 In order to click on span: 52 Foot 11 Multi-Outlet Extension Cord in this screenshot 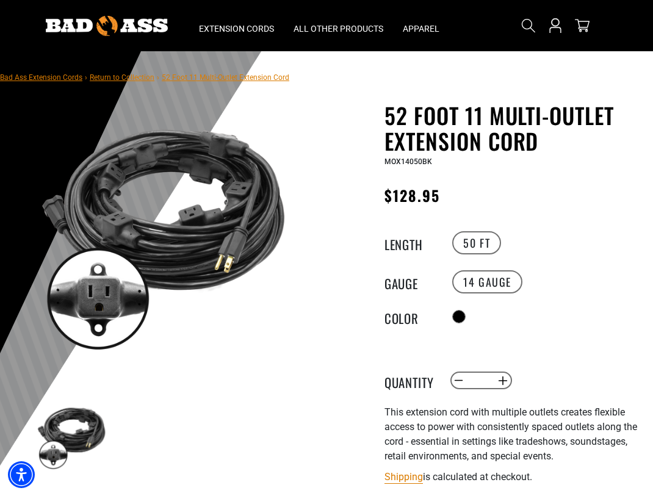, I will do `click(225, 77)`.